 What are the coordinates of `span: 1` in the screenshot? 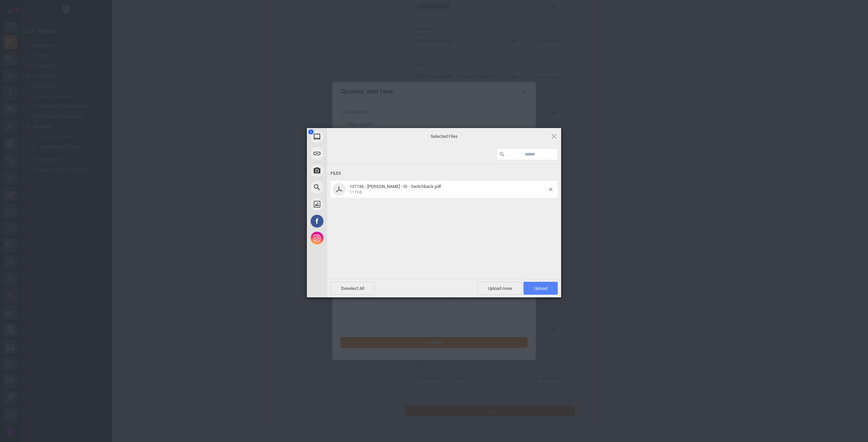 It's located at (311, 131).